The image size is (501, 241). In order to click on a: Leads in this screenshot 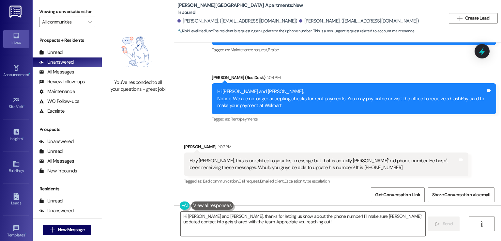, I will do `click(16, 199)`.